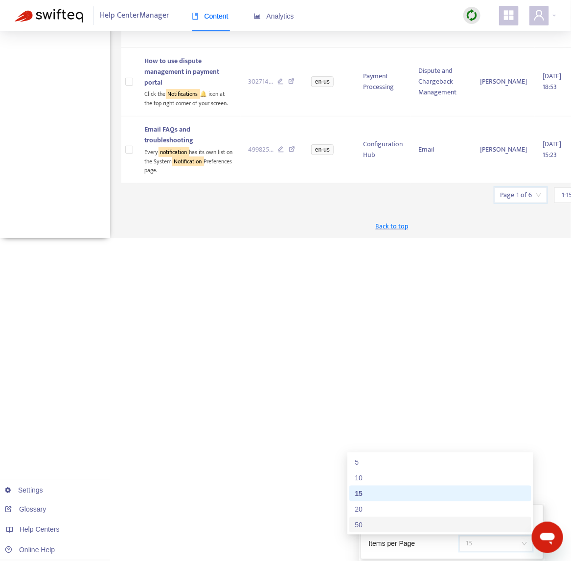 The width and height of the screenshot is (571, 561). Describe the element at coordinates (261, 82) in the screenshot. I see `span: 302714 ...` at that location.